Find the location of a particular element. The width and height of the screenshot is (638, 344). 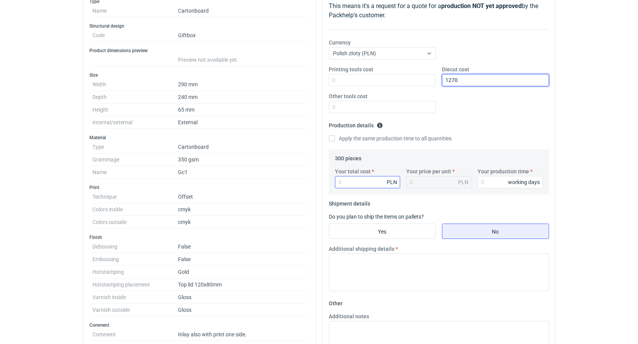

dt: Width is located at coordinates (135, 84).